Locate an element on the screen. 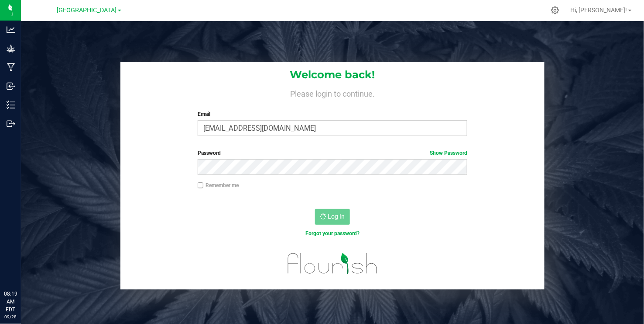 This screenshot has width=644, height=324. inline-svg: Outbound is located at coordinates (11, 124).